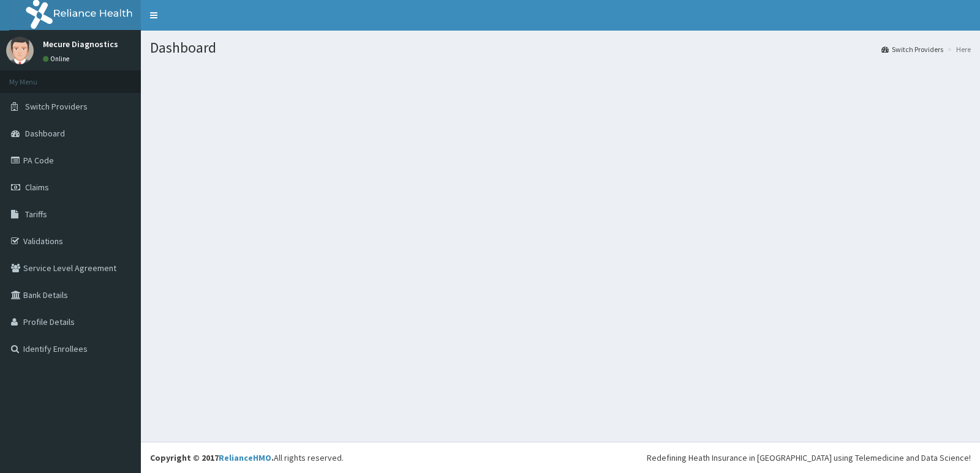 Image resolution: width=980 pixels, height=473 pixels. What do you see at coordinates (20, 50) in the screenshot?
I see `img: User Image` at bounding box center [20, 50].